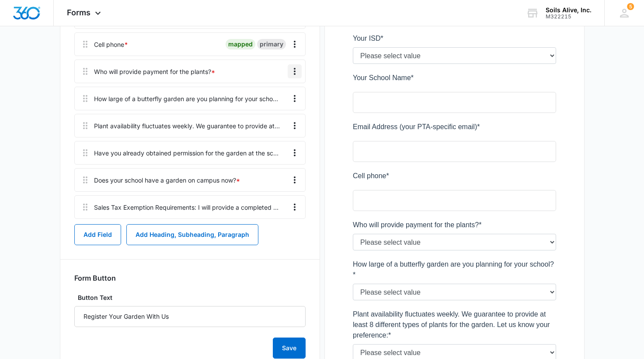 The image size is (644, 359). I want to click on span: Forms, so click(79, 12).